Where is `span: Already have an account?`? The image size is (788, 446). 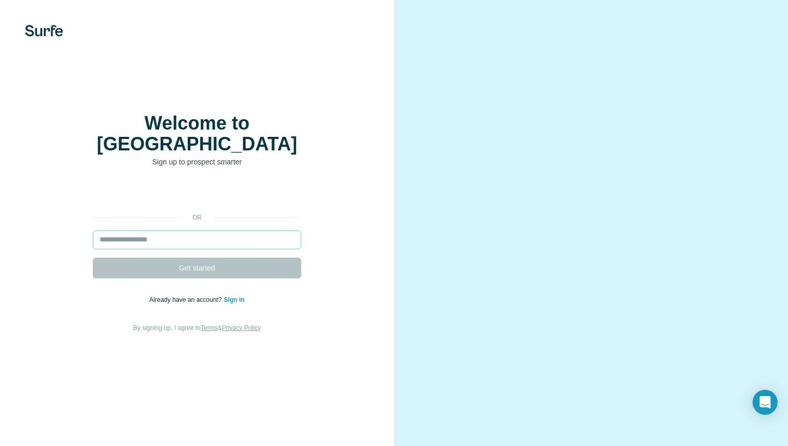
span: Already have an account? is located at coordinates (186, 300).